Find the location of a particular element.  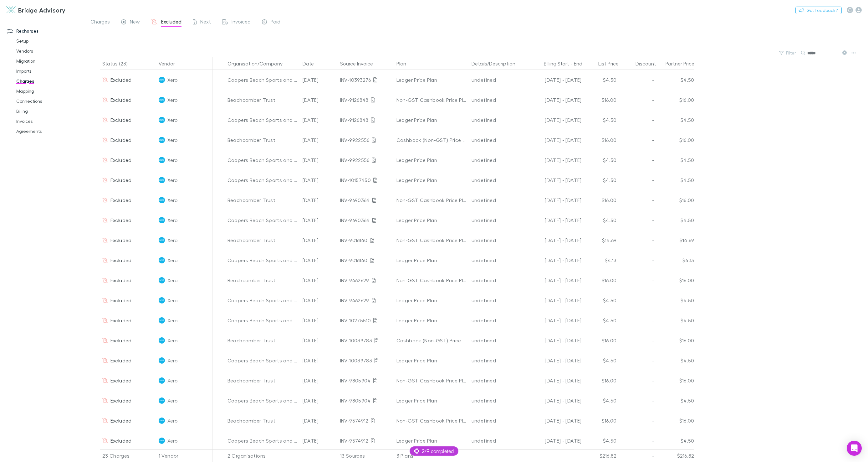

div: INV-10393276 is located at coordinates (366, 80).